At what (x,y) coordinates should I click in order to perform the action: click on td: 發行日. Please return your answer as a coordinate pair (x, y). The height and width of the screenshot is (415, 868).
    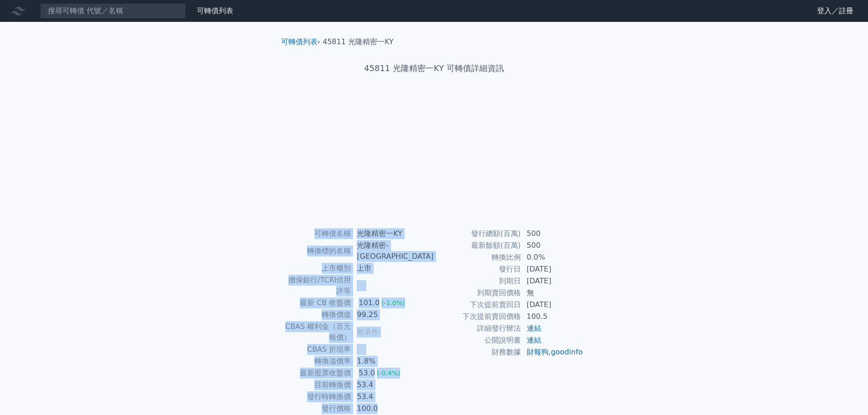
    Looking at the image, I should click on (478, 269).